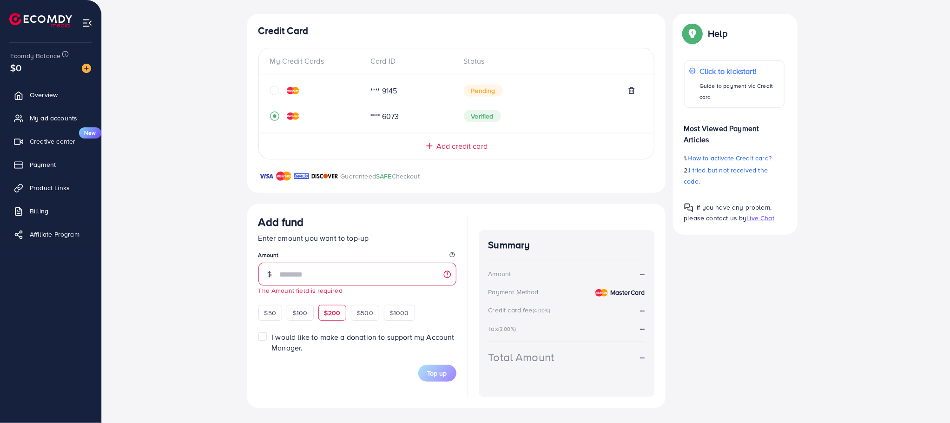 Image resolution: width=950 pixels, height=423 pixels. What do you see at coordinates (718, 33) in the screenshot?
I see `p: Help` at bounding box center [718, 33].